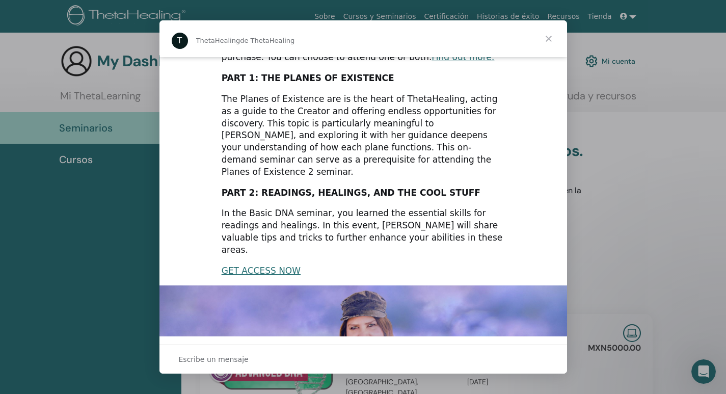 Image resolution: width=726 pixels, height=394 pixels. What do you see at coordinates (363, 359) in the screenshot?
I see `div: Abrir conversación y responder` at bounding box center [363, 359].